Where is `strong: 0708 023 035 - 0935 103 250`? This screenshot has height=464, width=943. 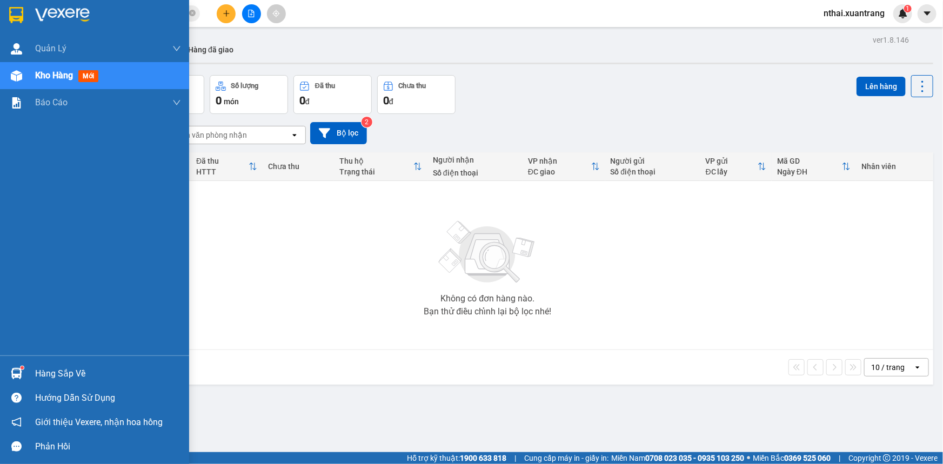 strong: 0708 023 035 - 0935 103 250 is located at coordinates (694, 458).